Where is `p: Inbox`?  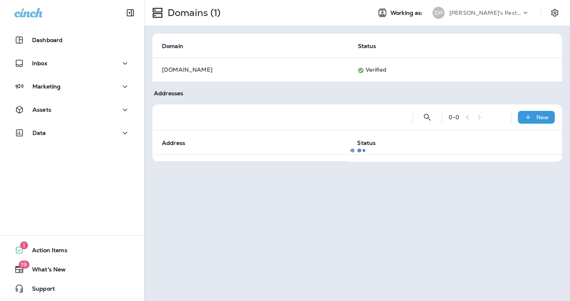
p: Inbox is located at coordinates (40, 63).